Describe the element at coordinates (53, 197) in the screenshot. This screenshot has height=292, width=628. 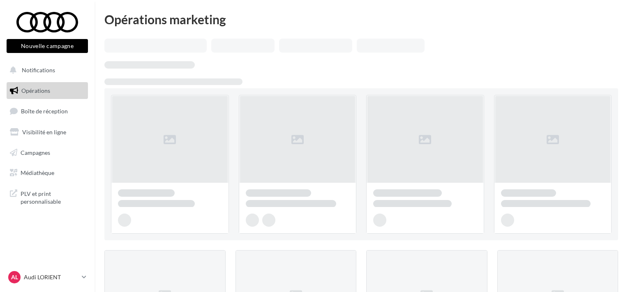
I see `span: PLV et print personnalisable` at that location.